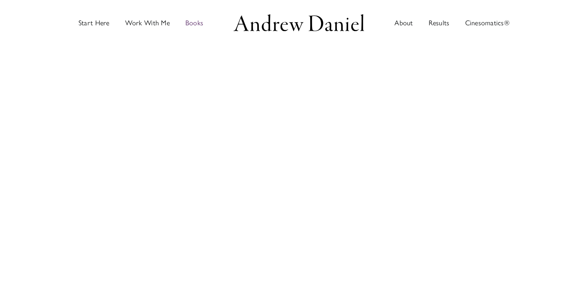 The image size is (588, 287). I want to click on span: Cinesomatics®, so click(488, 23).